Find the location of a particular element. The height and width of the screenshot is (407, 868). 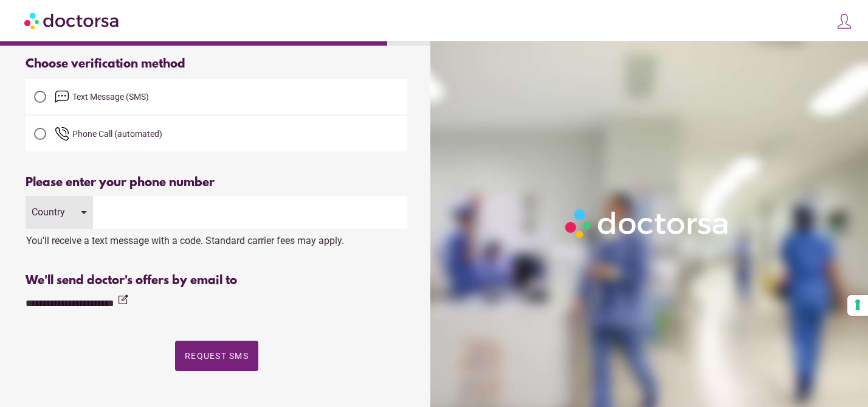

button: Request SMS is located at coordinates (216, 356).